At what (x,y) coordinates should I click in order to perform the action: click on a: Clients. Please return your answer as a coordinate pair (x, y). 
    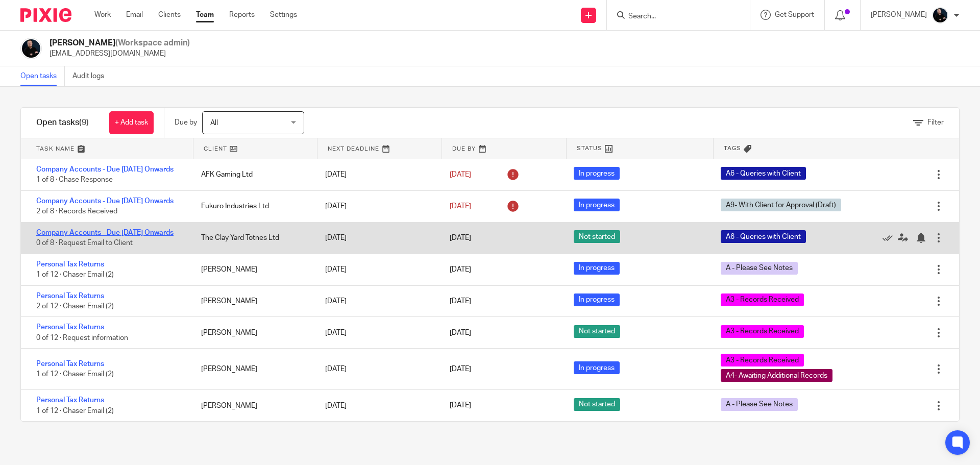
    Looking at the image, I should click on (170, 15).